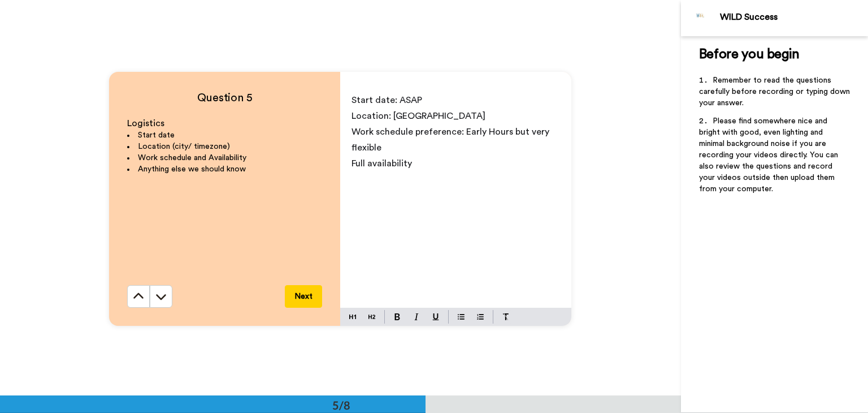 The width and height of the screenshot is (868, 413). I want to click on img: bold-mark.svg, so click(398, 316).